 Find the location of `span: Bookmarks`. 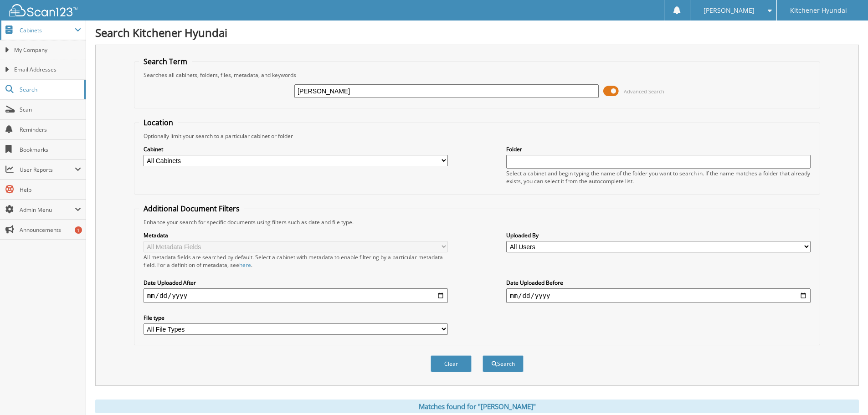

span: Bookmarks is located at coordinates (50, 149).